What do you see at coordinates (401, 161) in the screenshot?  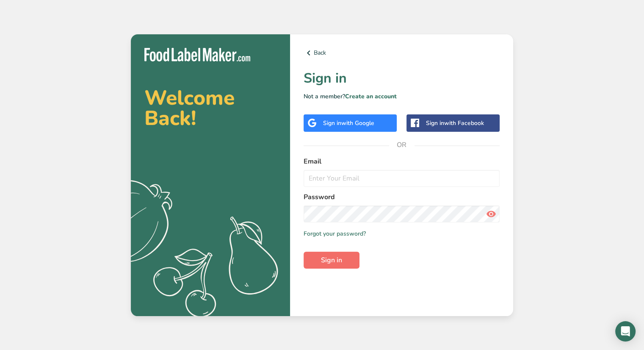 I see `label: Email` at bounding box center [401, 161].